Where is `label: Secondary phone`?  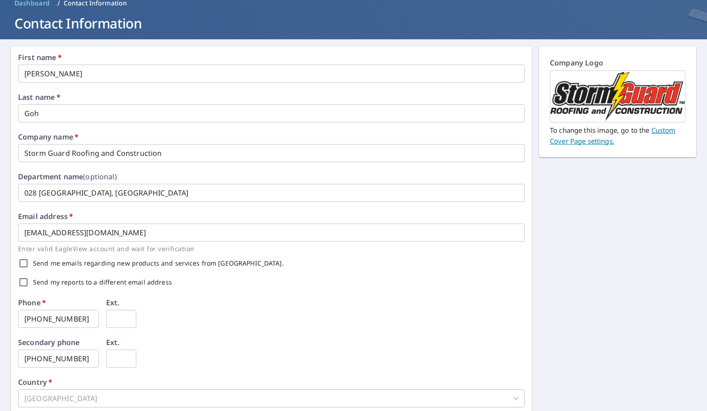
label: Secondary phone is located at coordinates (49, 342).